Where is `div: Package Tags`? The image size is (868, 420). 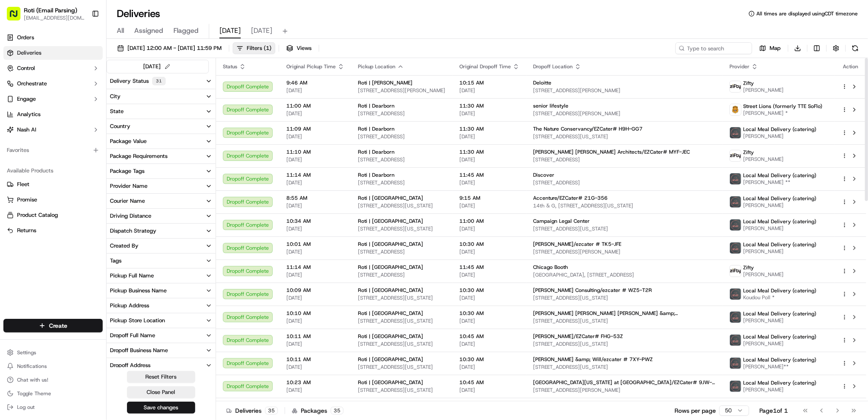 div: Package Tags is located at coordinates (127, 171).